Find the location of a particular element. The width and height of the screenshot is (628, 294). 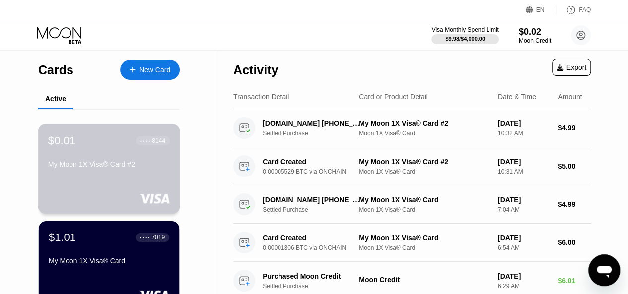

div: 8144 is located at coordinates (158, 141).